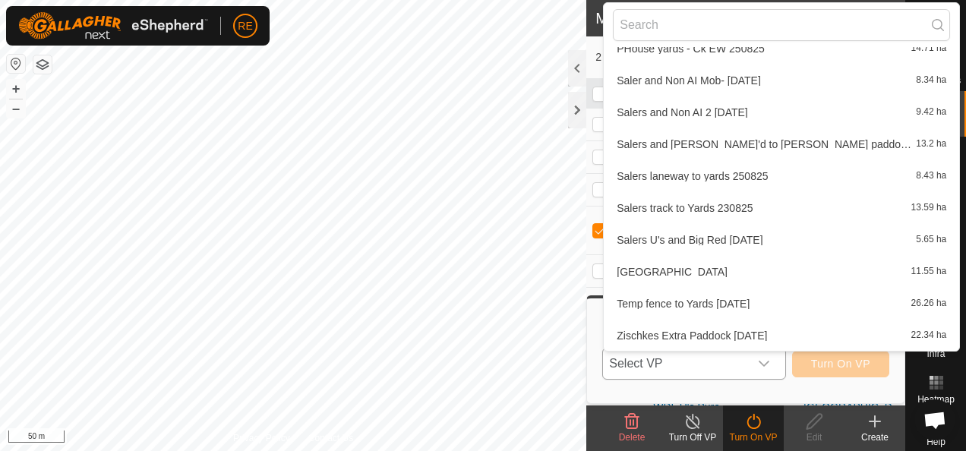 The image size is (966, 451). I want to click on div: Turn Off VP, so click(693, 437).